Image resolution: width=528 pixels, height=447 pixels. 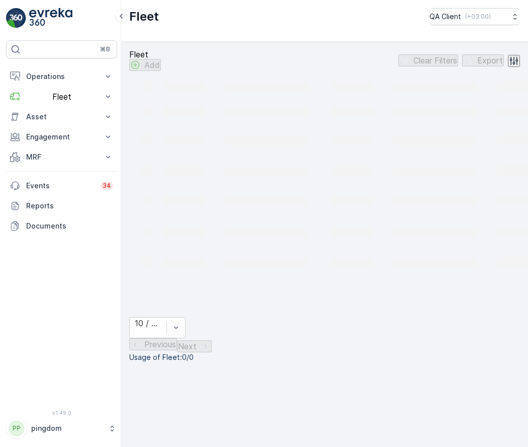 What do you see at coordinates (61, 186) in the screenshot?
I see `a: Events34` at bounding box center [61, 186].